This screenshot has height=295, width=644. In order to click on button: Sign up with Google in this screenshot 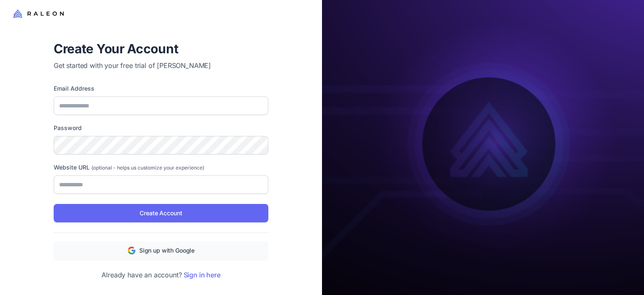, I will do `click(161, 250)`.